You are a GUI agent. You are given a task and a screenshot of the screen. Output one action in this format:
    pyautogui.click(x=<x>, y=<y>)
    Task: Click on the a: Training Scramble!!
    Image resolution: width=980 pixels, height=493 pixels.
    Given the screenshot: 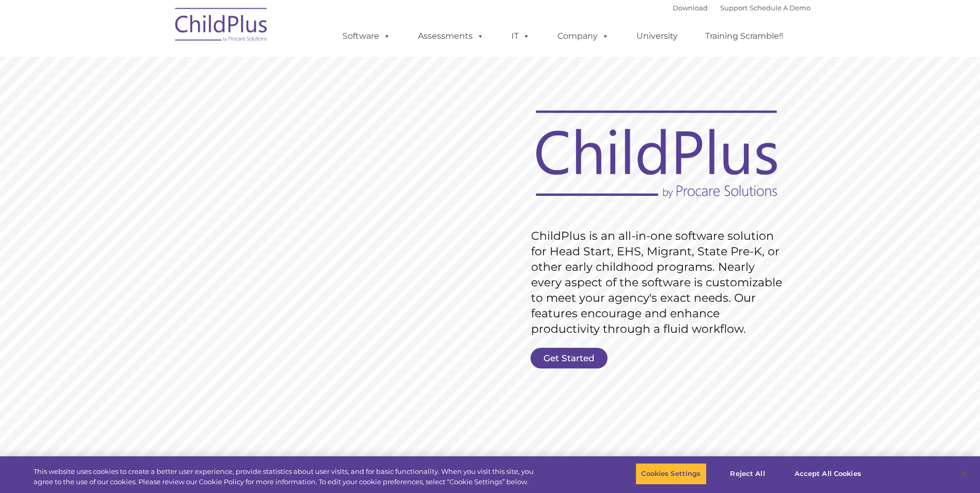 What is the action you would take?
    pyautogui.click(x=744, y=36)
    